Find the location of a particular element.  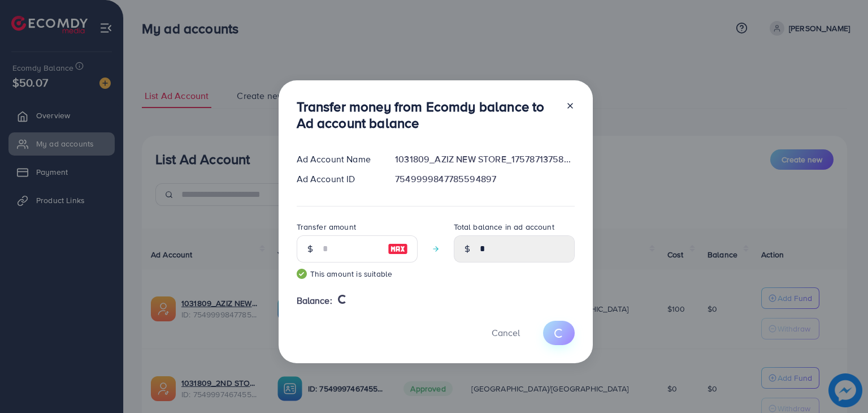

h3: Transfer money from Ecomdy balance to Ad account balance is located at coordinates (426, 115).